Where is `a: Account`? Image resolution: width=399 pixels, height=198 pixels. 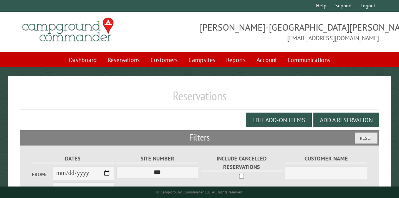 a: Account is located at coordinates (266, 60).